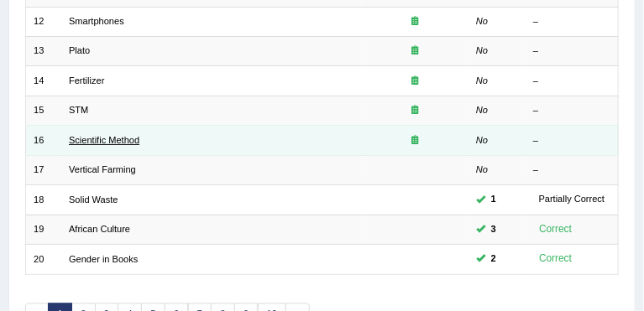  What do you see at coordinates (86, 81) in the screenshot?
I see `a: Fertilizer` at bounding box center [86, 81].